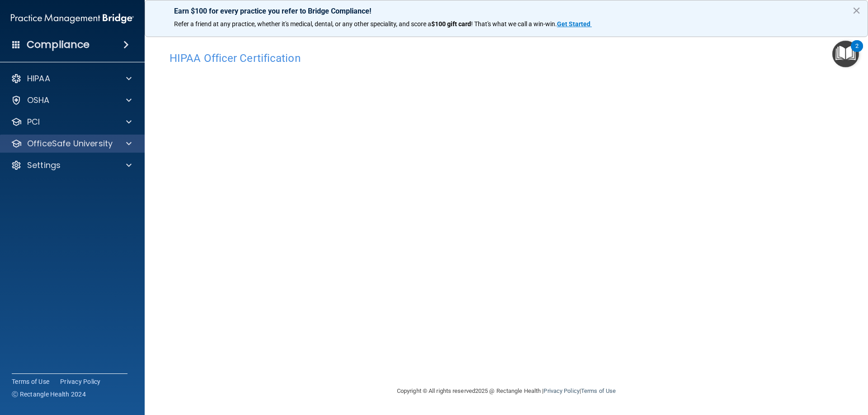 The width and height of the screenshot is (868, 415). I want to click on div: Copyright © All rights reserved 2025 @ Rectangle Health | |, so click(506, 391).